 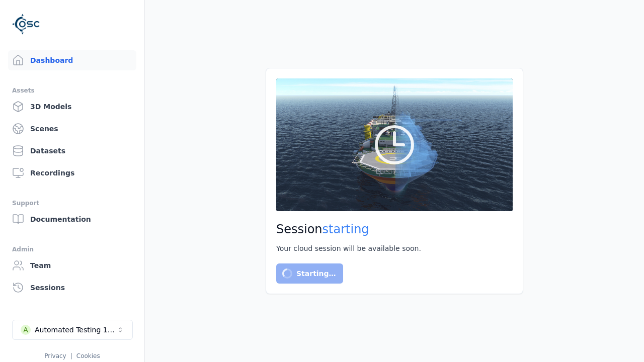 I want to click on button: Starting…, so click(x=310, y=274).